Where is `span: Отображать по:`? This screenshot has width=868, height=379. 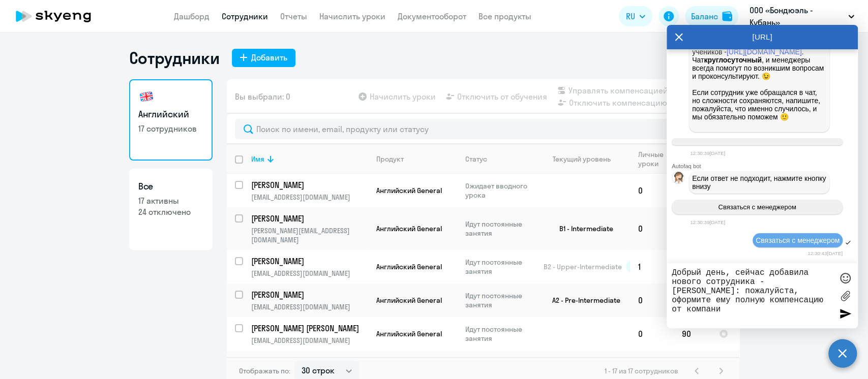
span: Отображать по: is located at coordinates (264, 371).